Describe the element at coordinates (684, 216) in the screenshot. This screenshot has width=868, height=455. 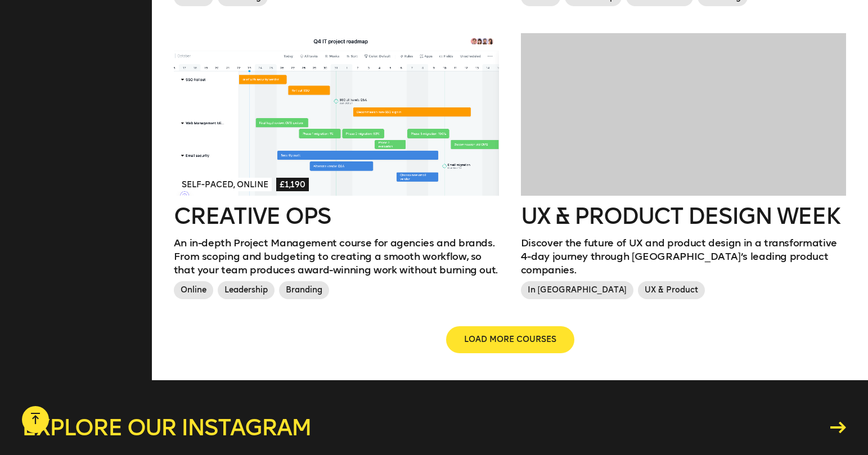
I see `h2: UX & Product Design Week` at that location.